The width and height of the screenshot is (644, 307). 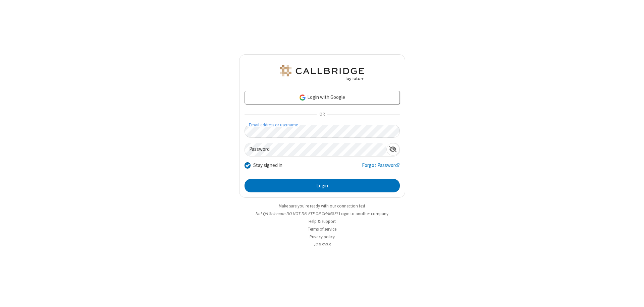 What do you see at coordinates (322, 98) in the screenshot?
I see `a: Login with Google` at bounding box center [322, 98].